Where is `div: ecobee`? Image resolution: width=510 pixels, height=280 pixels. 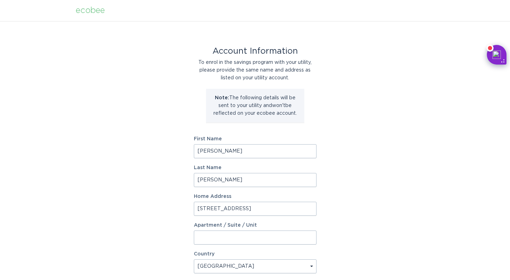 div: ecobee is located at coordinates (90, 11).